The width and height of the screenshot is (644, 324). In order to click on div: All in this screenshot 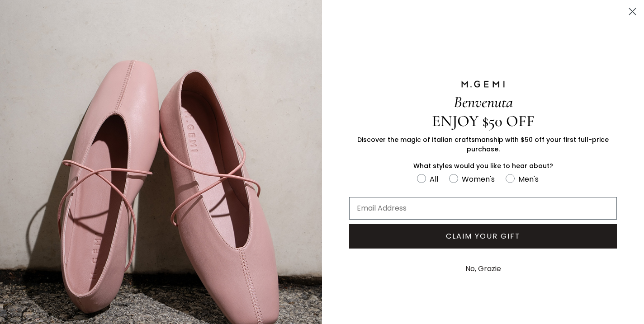, I will do `click(433, 179)`.